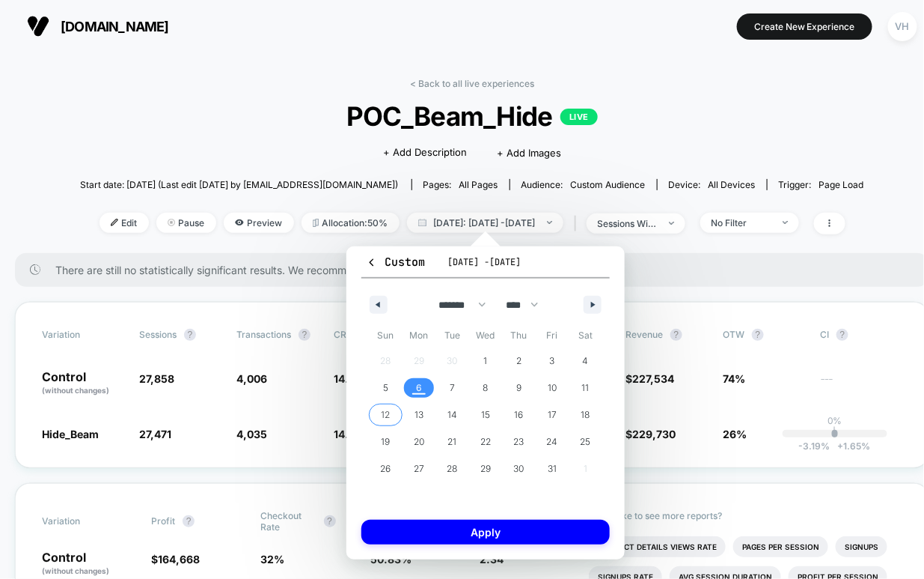 This screenshot has height=579, width=924. Describe the element at coordinates (478, 269) in the screenshot. I see `span: There are still no statistically significant results. We recommend waiting a few more days` at that location.